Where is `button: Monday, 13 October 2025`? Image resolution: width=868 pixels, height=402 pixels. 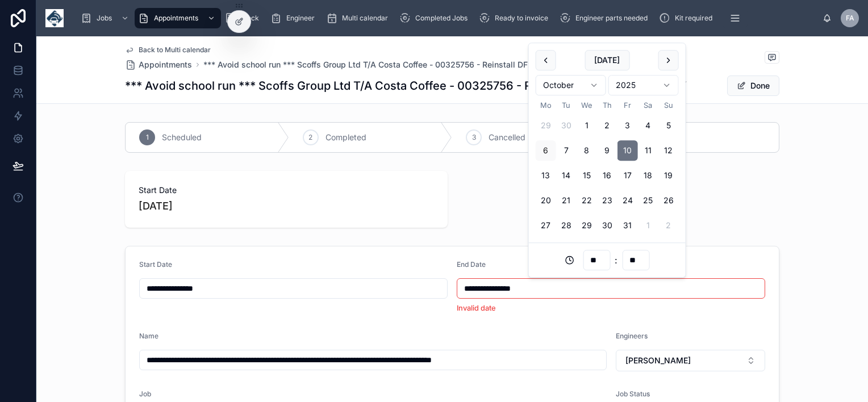
button: Monday, 13 October 2025 is located at coordinates (546, 176).